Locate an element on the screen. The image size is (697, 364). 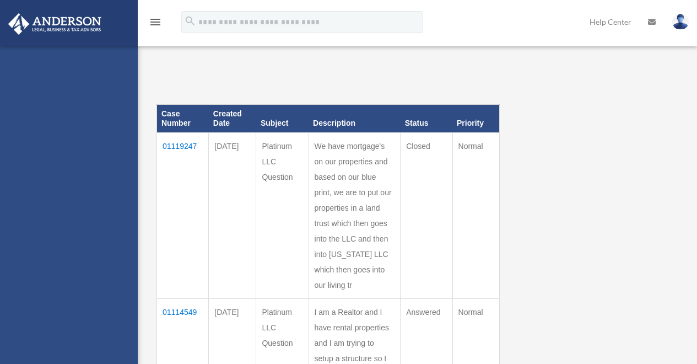
img: User Pic is located at coordinates (681, 21).